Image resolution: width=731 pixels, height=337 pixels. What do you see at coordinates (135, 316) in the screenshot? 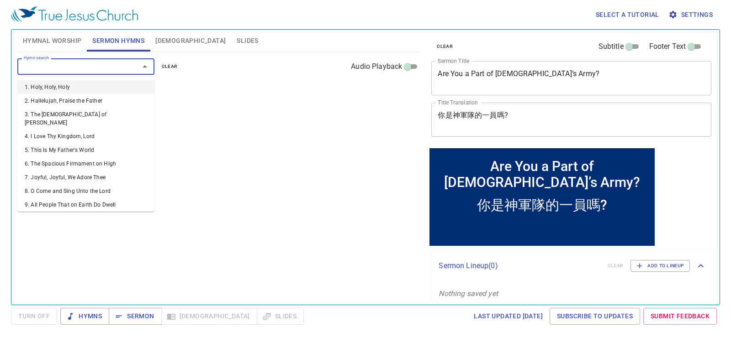
I see `span: Sermon` at bounding box center [135, 316].